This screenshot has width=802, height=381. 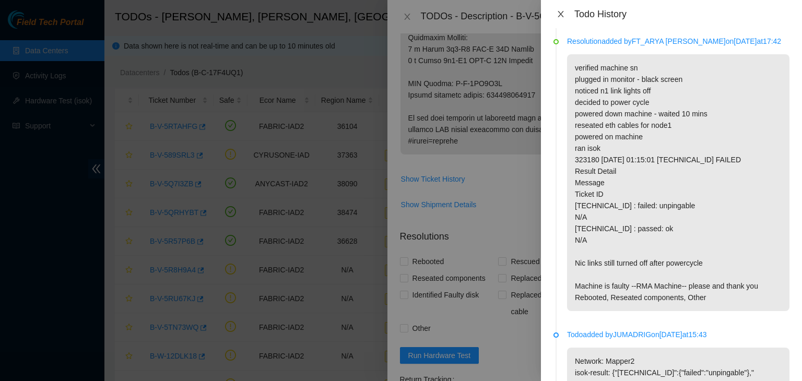 What do you see at coordinates (679, 183) in the screenshot?
I see `p: verified machine sn plugged in monitor - black screen noticed n1 link lights off decided to power...` at bounding box center [679, 183].